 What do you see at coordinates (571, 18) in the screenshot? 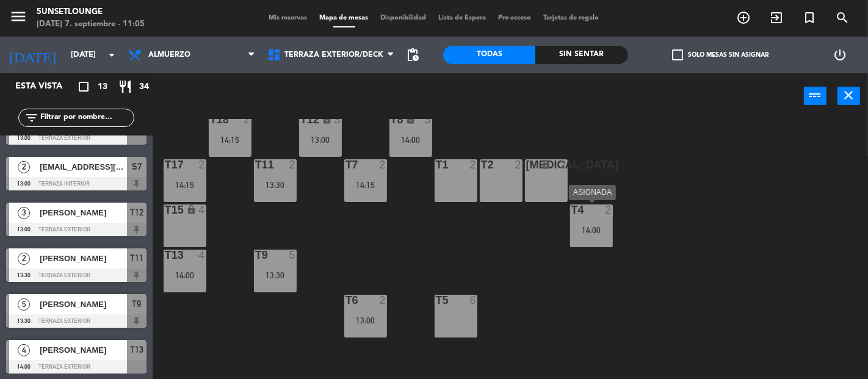
I see `span: Tarjetas de regalo` at bounding box center [571, 18].